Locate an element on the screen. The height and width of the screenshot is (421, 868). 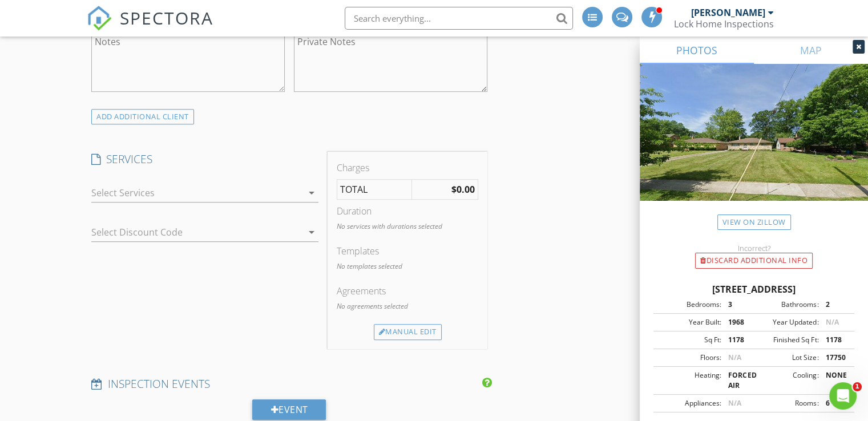
img: streetview is located at coordinates (754, 146).